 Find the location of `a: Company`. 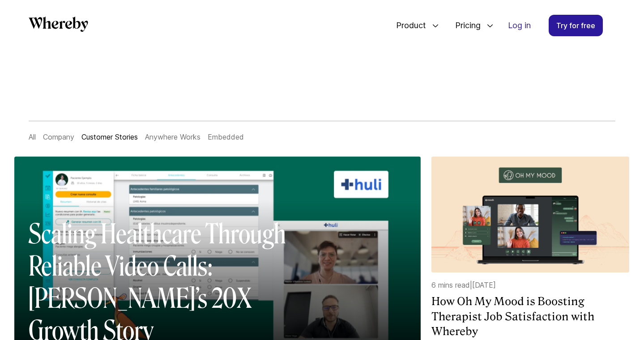

a: Company is located at coordinates (59, 137).